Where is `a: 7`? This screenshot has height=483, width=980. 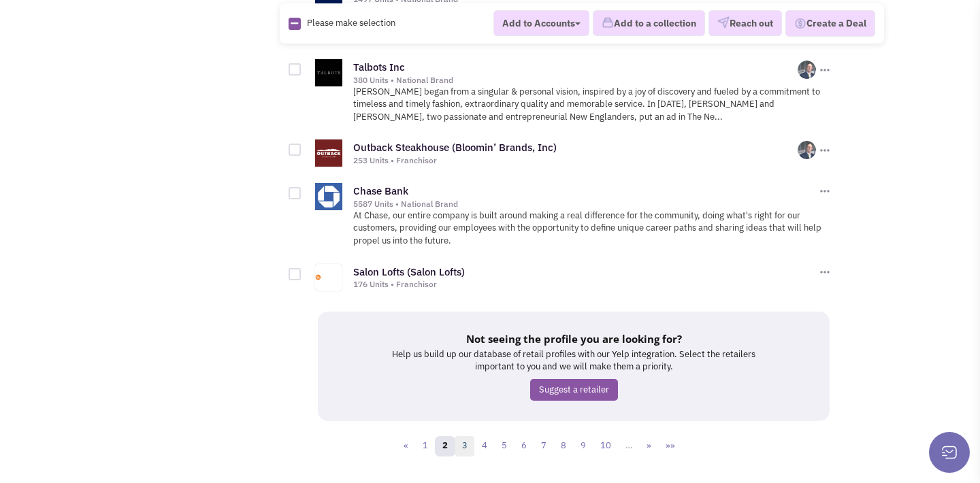 a: 7 is located at coordinates (543, 446).